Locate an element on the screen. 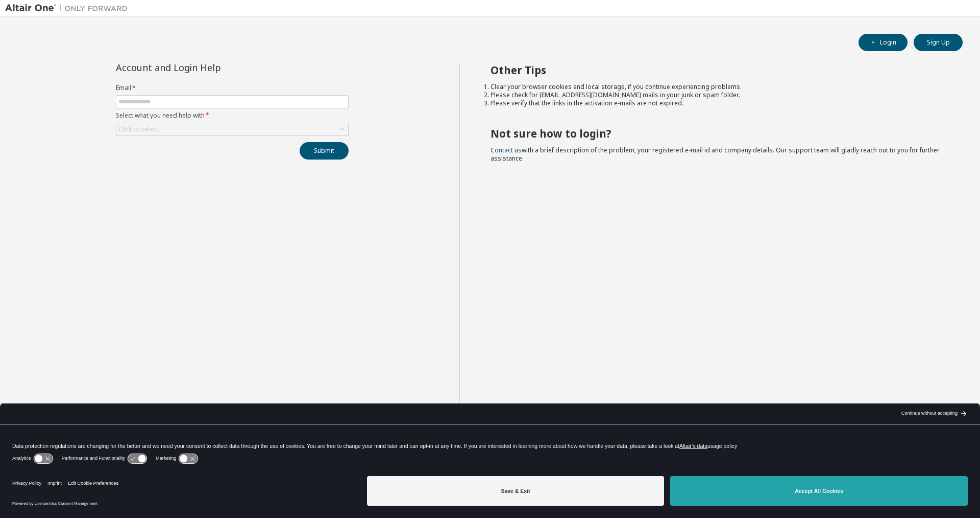 The width and height of the screenshot is (980, 518). button: Login is located at coordinates (883, 43).